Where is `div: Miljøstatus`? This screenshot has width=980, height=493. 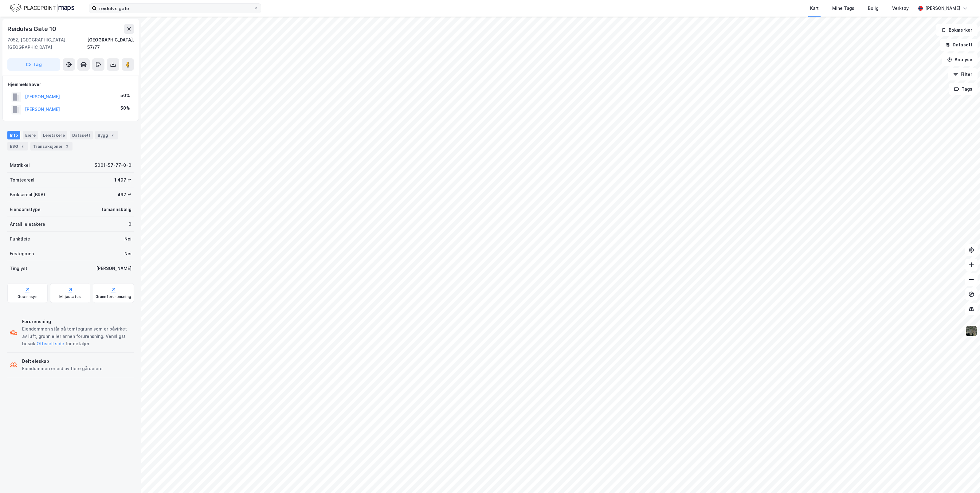 div: Miljøstatus is located at coordinates (70, 297).